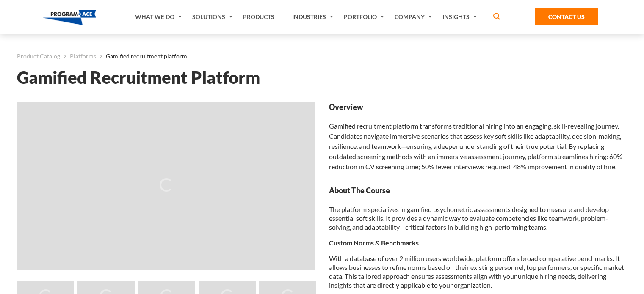 Image resolution: width=644 pixels, height=294 pixels. Describe the element at coordinates (478, 190) in the screenshot. I see `strong: About The Course` at that location.